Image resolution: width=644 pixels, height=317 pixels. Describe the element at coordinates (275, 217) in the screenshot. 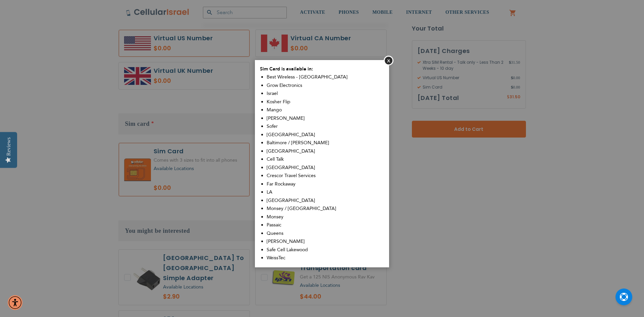

I see `span: Monsey` at that location.